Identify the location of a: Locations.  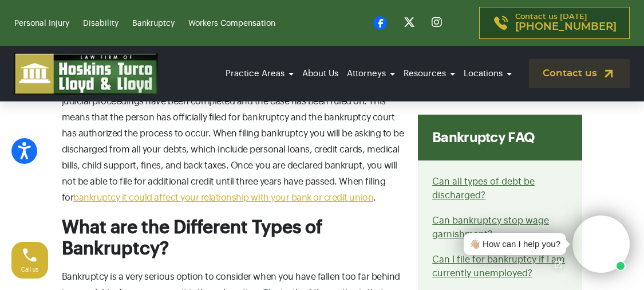
(487, 73).